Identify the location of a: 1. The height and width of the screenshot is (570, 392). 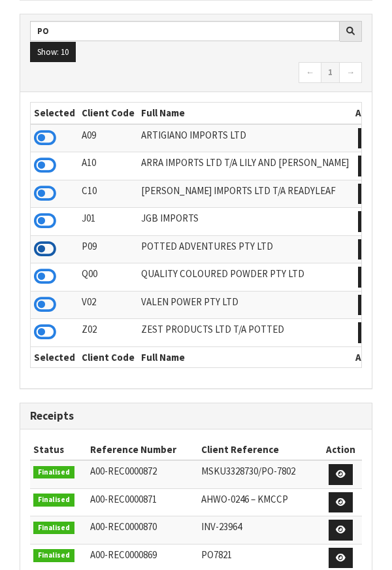
(329, 72).